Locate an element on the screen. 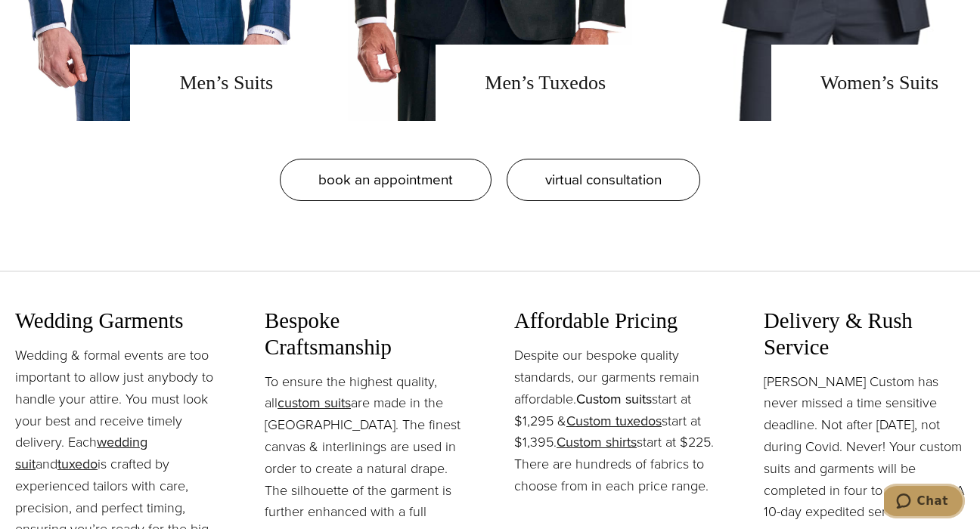  a: Custom tuxedos is located at coordinates (614, 421).